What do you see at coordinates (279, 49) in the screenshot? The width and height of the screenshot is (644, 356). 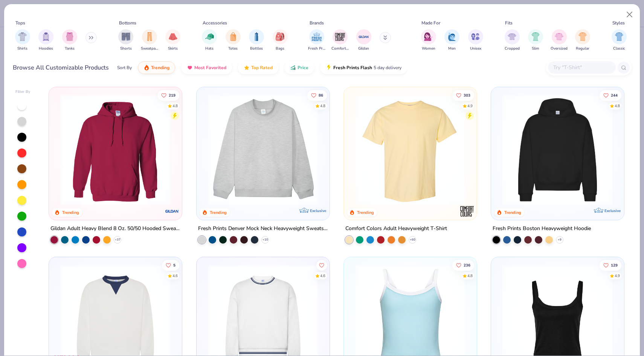 I see `span: Bags` at bounding box center [279, 49].